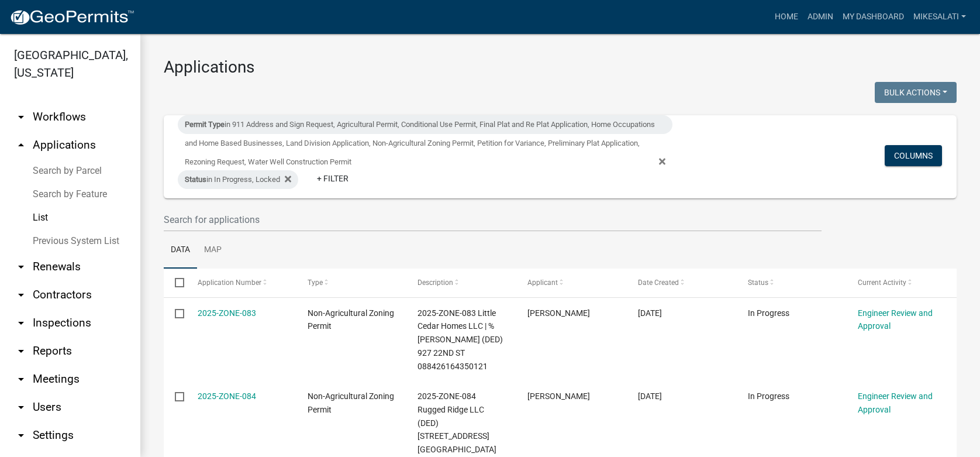  Describe the element at coordinates (543, 283) in the screenshot. I see `span: Applicant` at that location.